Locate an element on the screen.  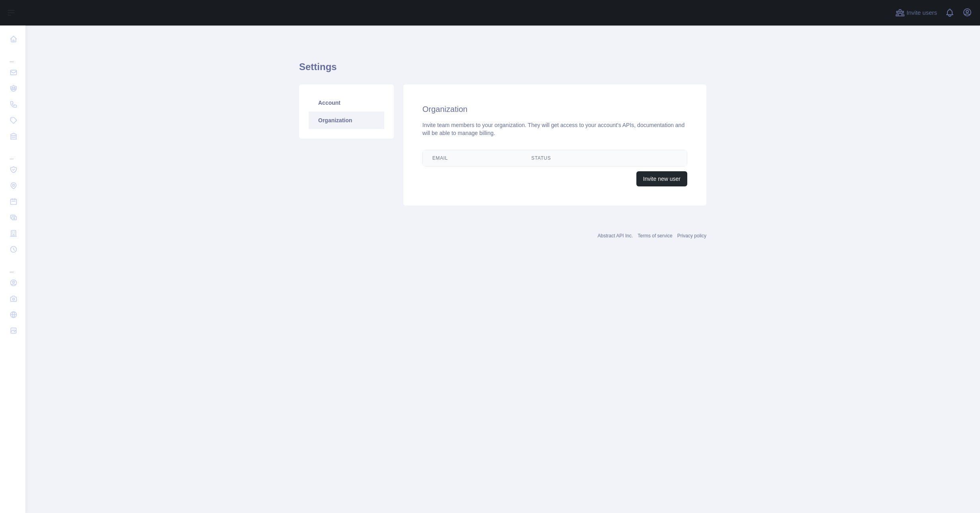
th: Email is located at coordinates (472, 158).